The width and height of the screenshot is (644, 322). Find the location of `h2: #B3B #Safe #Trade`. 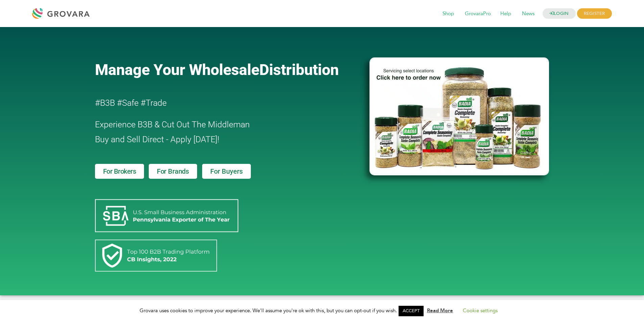

h2: #B3B #Safe #Trade is located at coordinates (213, 103).